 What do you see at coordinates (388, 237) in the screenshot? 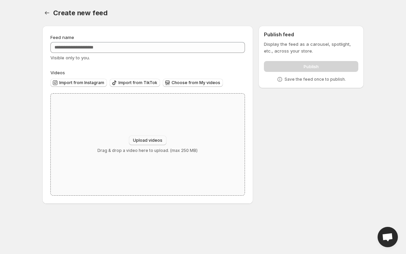
I see `a: Open chat` at bounding box center [388, 237].